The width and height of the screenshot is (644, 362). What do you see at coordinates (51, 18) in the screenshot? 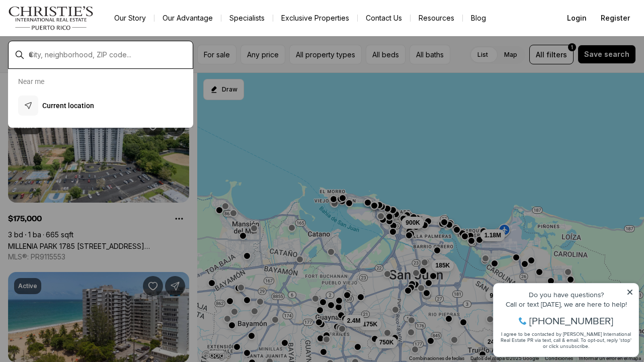
I see `img: logo` at bounding box center [51, 18].